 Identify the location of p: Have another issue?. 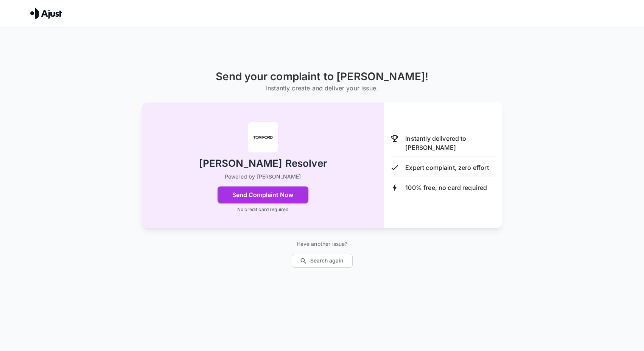
(322, 244).